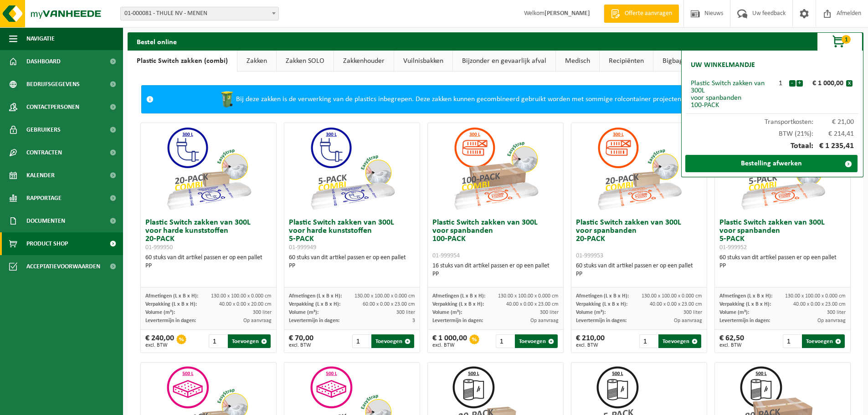 This screenshot has height=415, width=868. What do you see at coordinates (639, 239) in the screenshot?
I see `h3: Plastic Switch zakken van 300L voor spanbanden 20-PACK` at bounding box center [639, 239].